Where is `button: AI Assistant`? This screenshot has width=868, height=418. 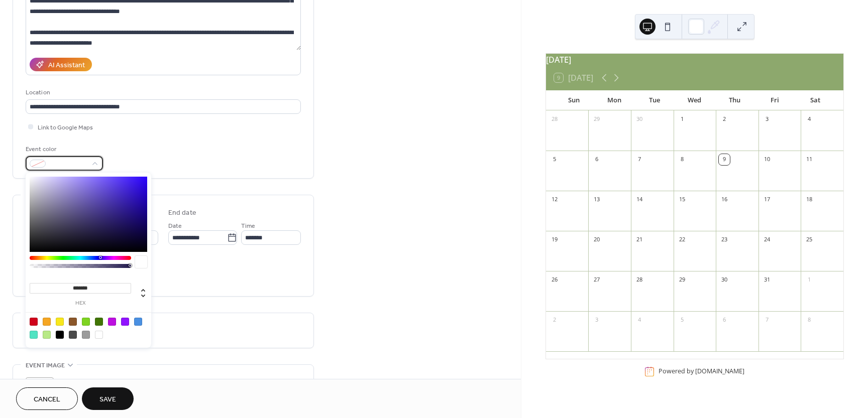
button: AI Assistant is located at coordinates (60, 64).